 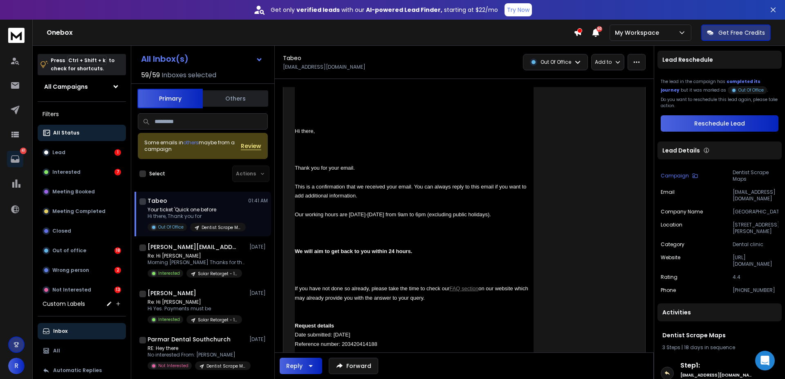 I want to click on strong: verified leads, so click(x=318, y=10).